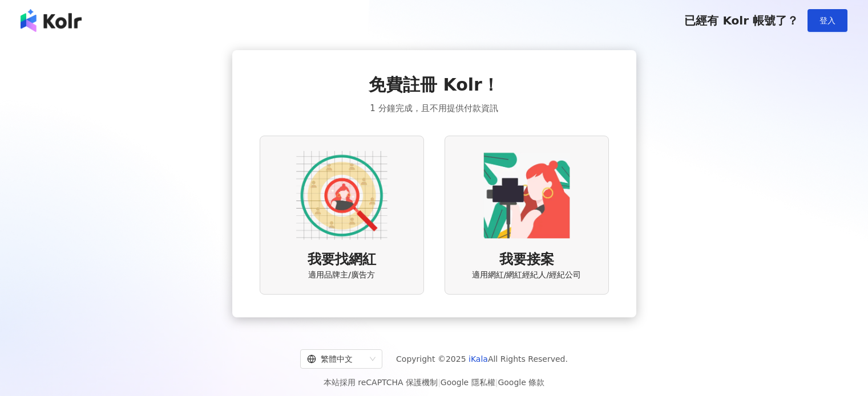 This screenshot has height=396, width=868. I want to click on button: 登入, so click(827, 21).